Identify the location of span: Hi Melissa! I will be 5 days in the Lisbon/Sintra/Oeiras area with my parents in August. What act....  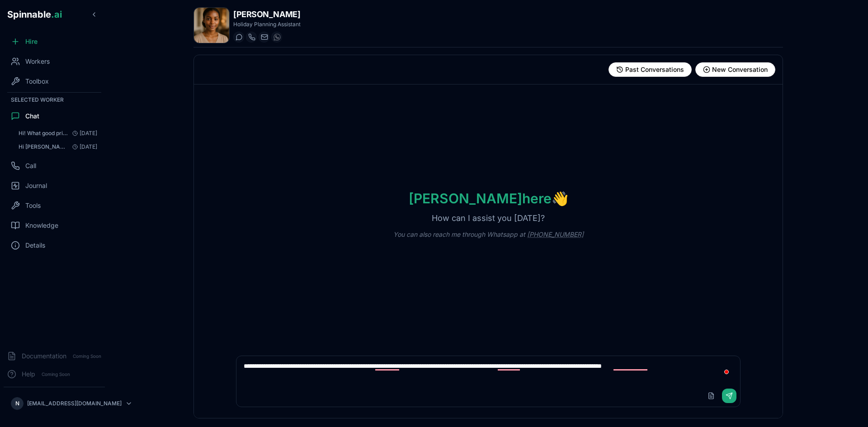
(43, 147).